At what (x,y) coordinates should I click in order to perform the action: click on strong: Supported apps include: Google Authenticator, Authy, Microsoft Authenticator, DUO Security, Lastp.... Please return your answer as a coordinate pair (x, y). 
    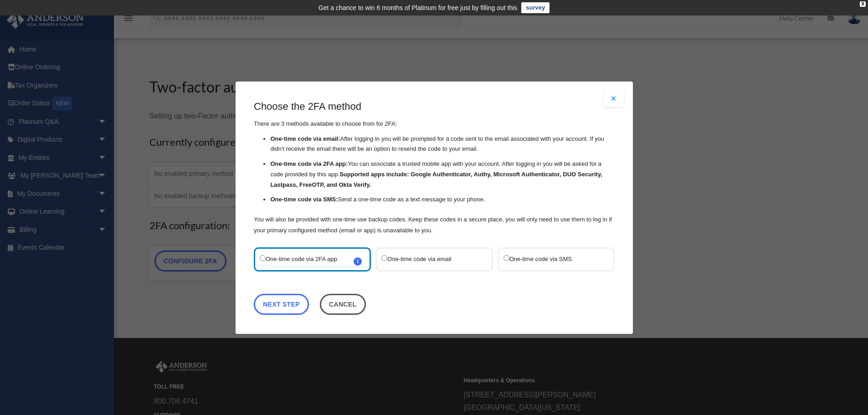
    Looking at the image, I should click on (435, 179).